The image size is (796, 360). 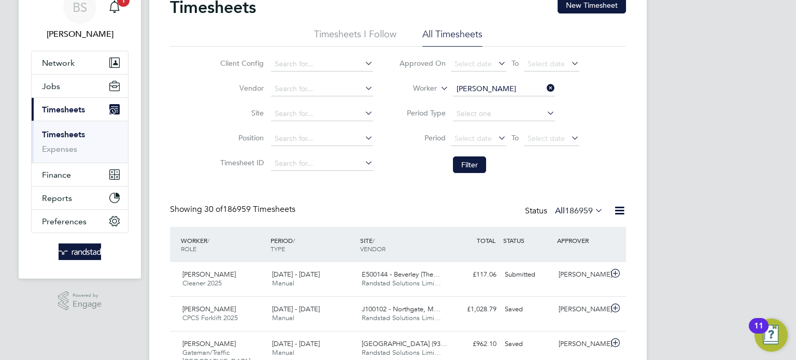 What do you see at coordinates (400, 274) in the screenshot?
I see `span: E500144 - Beverley (The…` at bounding box center [400, 274].